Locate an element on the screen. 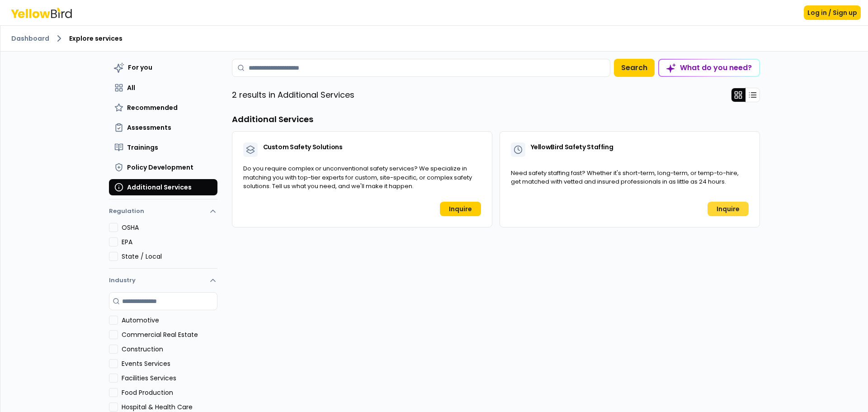 Image resolution: width=868 pixels, height=412 pixels. label: State / Local is located at coordinates (170, 256).